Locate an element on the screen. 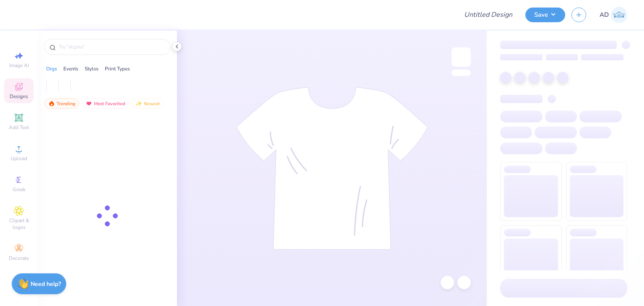 The height and width of the screenshot is (306, 644). img: most_fav.gif is located at coordinates (89, 103).